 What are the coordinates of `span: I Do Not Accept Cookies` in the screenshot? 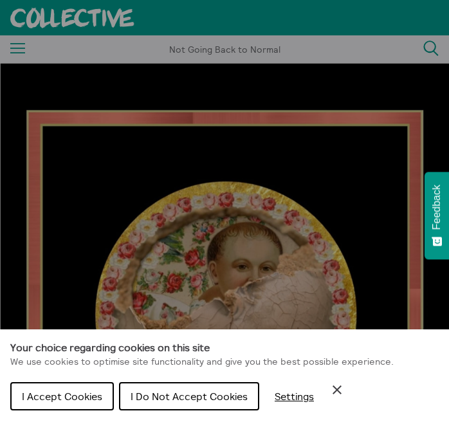 It's located at (189, 397).